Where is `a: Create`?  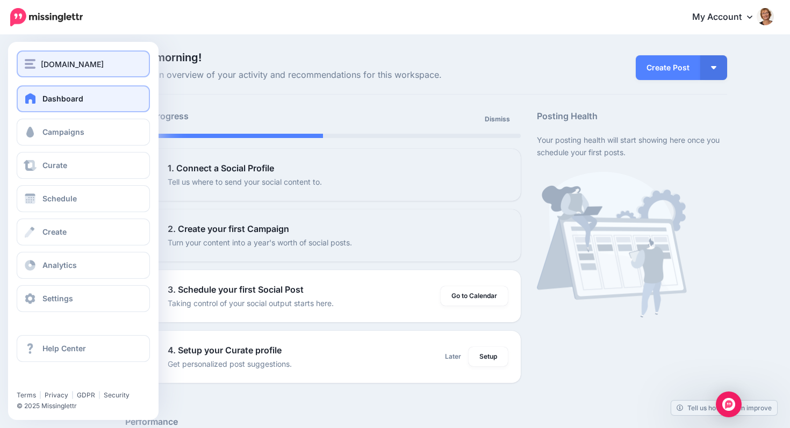 a: Create is located at coordinates (83, 232).